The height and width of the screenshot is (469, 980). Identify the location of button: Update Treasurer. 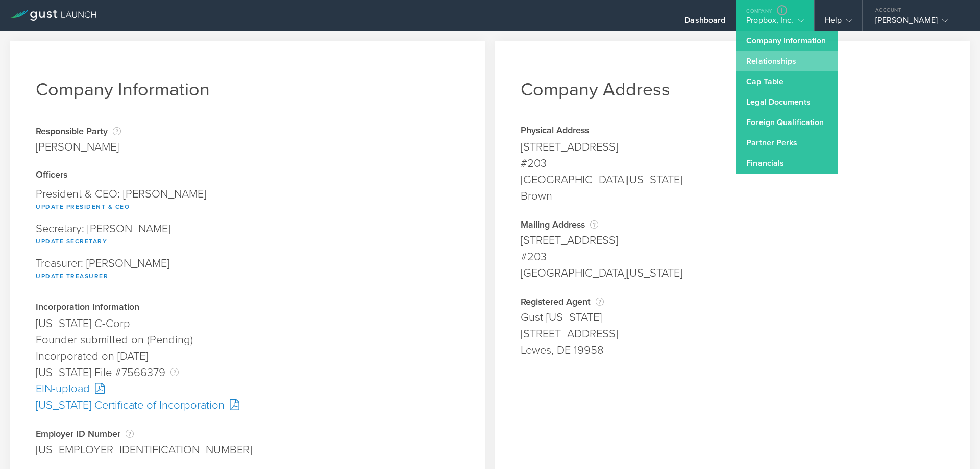
(72, 276).